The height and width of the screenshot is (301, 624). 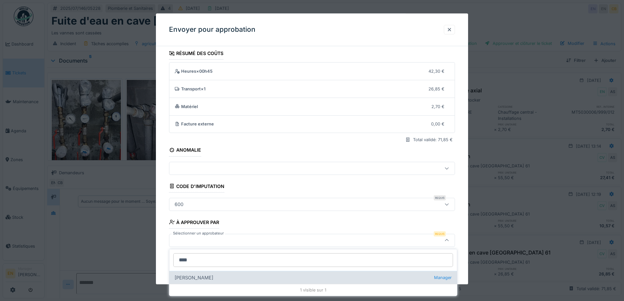 I want to click on div: 26,85 €, so click(x=436, y=89).